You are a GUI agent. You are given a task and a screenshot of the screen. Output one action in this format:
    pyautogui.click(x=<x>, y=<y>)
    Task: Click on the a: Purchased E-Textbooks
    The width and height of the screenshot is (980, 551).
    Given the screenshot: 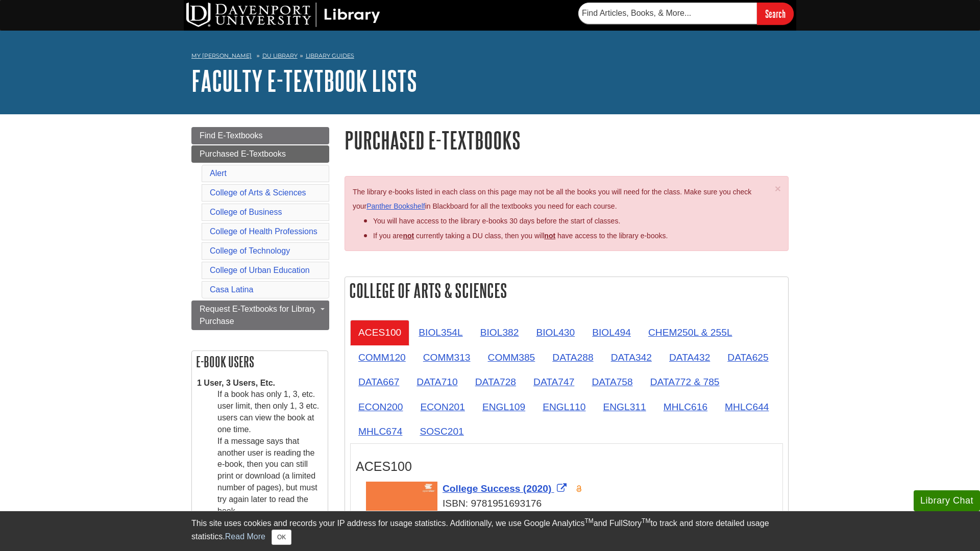 What is the action you would take?
    pyautogui.click(x=260, y=154)
    